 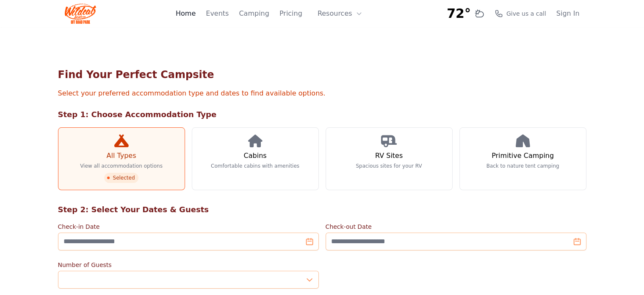 I want to click on h3: All Types, so click(x=121, y=156).